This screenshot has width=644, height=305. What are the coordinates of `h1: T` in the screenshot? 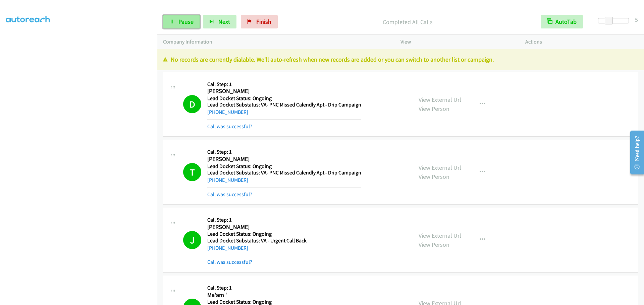 It's located at (192, 172).